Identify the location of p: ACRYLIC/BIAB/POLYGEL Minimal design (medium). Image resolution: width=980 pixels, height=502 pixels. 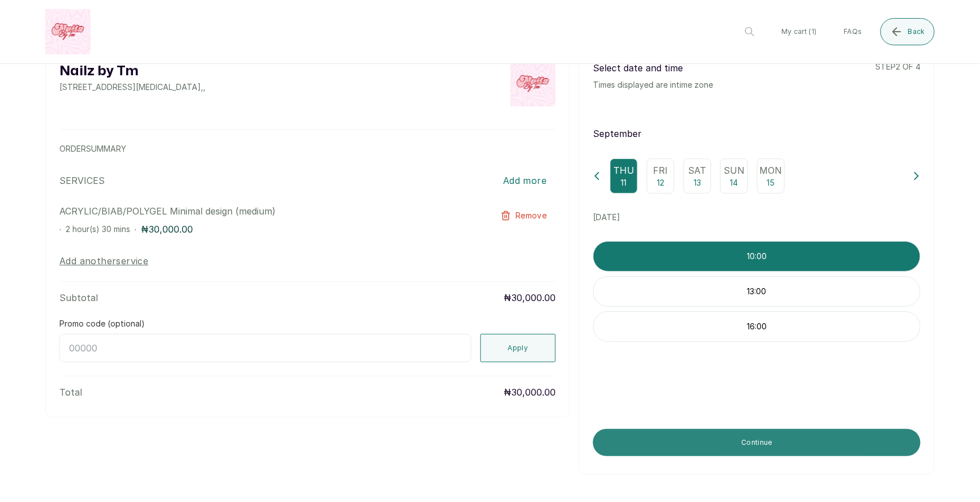
(258, 211).